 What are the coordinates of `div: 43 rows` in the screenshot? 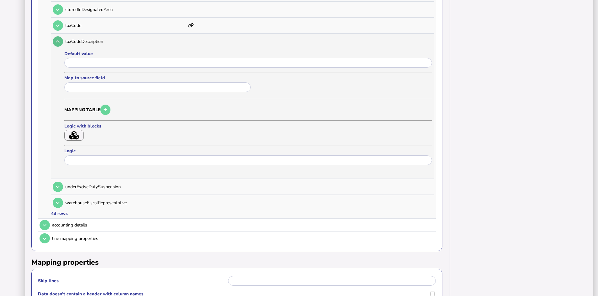 It's located at (59, 214).